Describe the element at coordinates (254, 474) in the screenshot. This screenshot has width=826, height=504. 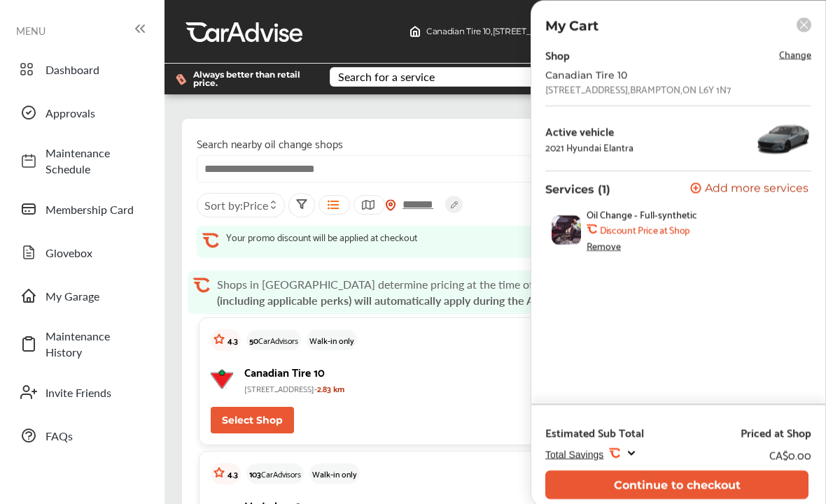
I see `span: 103` at that location.